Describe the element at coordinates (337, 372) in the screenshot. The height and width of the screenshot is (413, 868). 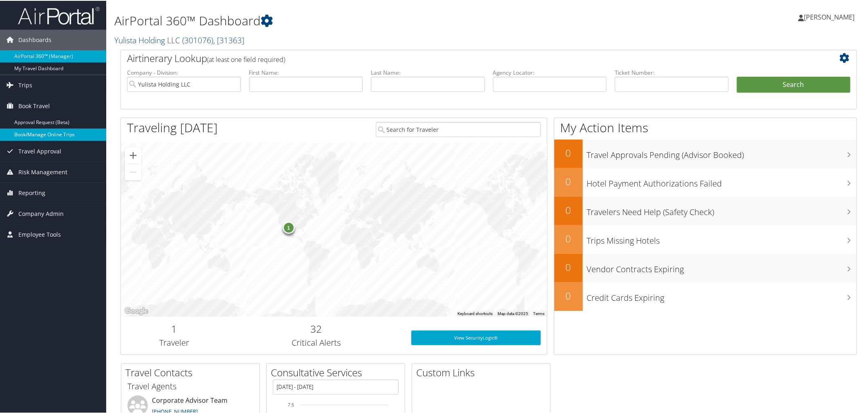
I see `h2: Consultative Services` at that location.